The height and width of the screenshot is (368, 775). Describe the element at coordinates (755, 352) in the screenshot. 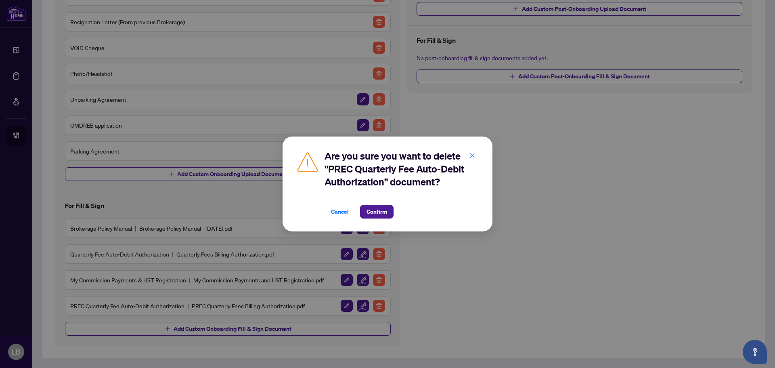

I see `button: Open asap` at that location.